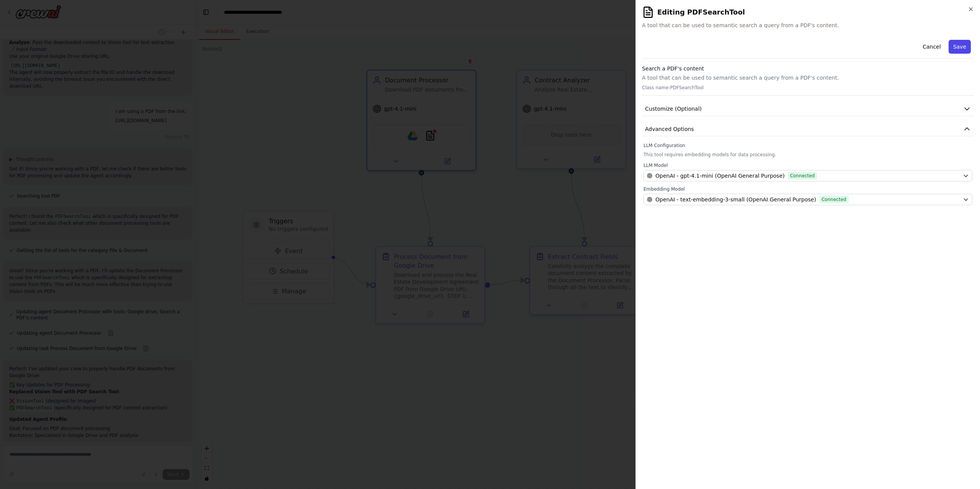 This screenshot has width=980, height=489. Describe the element at coordinates (808, 145) in the screenshot. I see `label: LLM Configuration` at that location.